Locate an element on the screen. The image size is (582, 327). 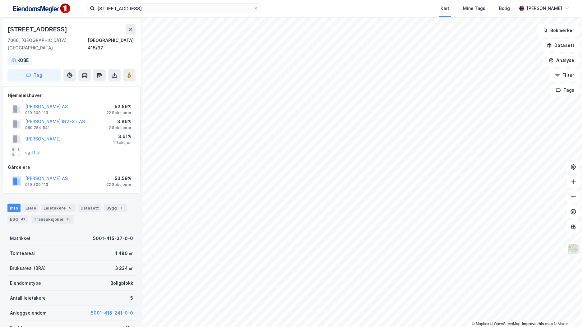
a: Improve this map is located at coordinates (537, 324).